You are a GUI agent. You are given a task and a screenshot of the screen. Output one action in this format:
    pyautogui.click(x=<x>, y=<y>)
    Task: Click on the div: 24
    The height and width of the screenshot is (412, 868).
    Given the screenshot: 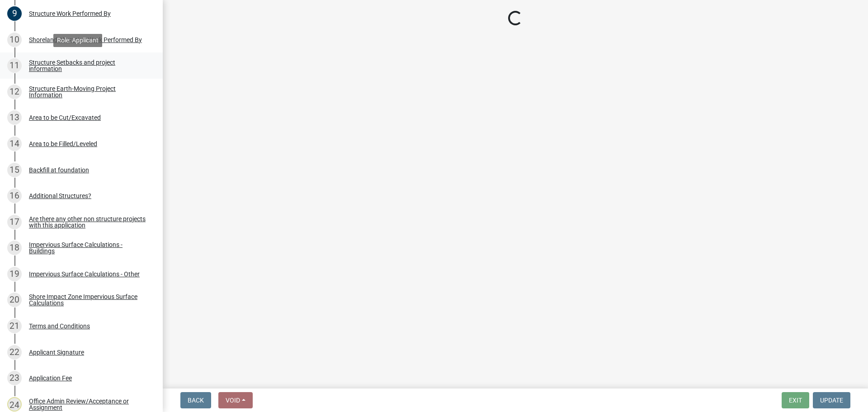 What is the action you would take?
    pyautogui.click(x=14, y=404)
    